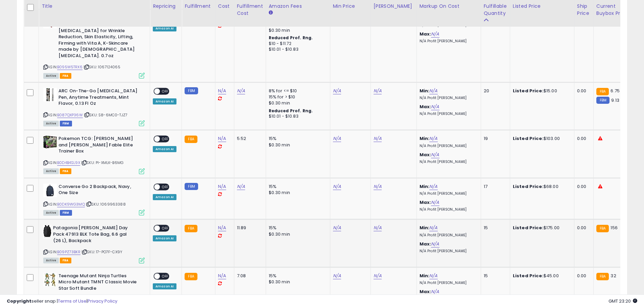 The height and width of the screenshot is (308, 644). Describe the element at coordinates (494, 91) in the screenshot. I see `div: 20` at that location.